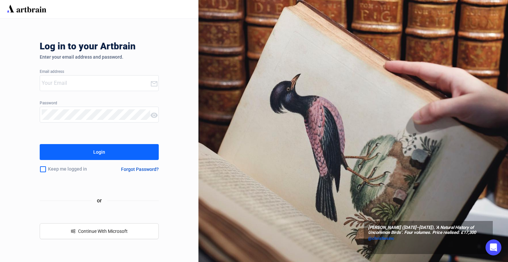  Describe the element at coordinates (140, 169) in the screenshot. I see `div: Forgot Password?` at that location.